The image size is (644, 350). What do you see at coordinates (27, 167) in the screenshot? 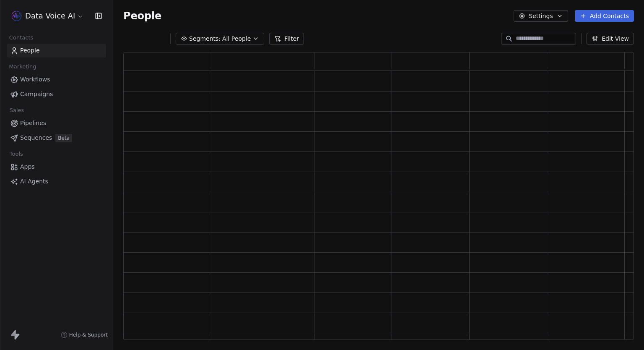
I see `span: Apps` at bounding box center [27, 167].